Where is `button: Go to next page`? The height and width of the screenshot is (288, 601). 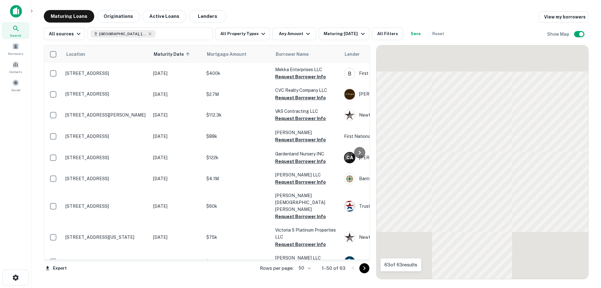 button: Go to next page is located at coordinates (364, 268).